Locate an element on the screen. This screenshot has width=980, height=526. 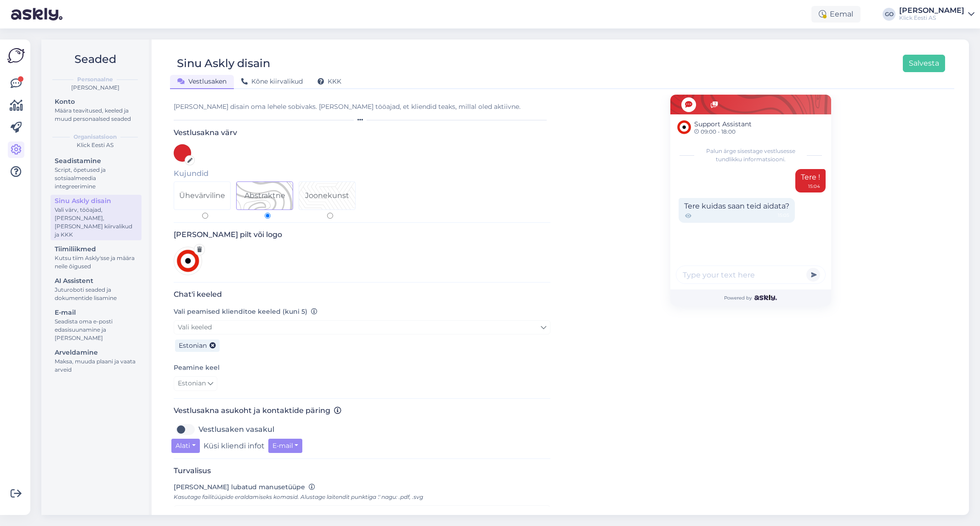
b: Organisatsioon is located at coordinates (95, 137).